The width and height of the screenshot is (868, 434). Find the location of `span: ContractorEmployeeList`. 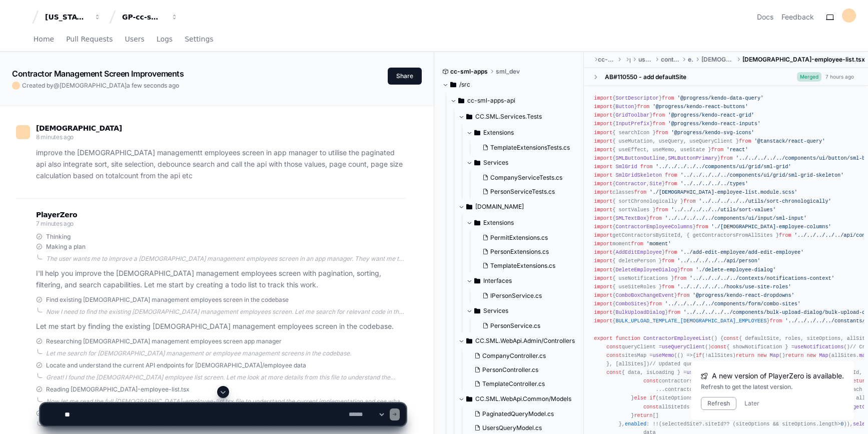

span: ContractorEmployeeList is located at coordinates (677, 338).